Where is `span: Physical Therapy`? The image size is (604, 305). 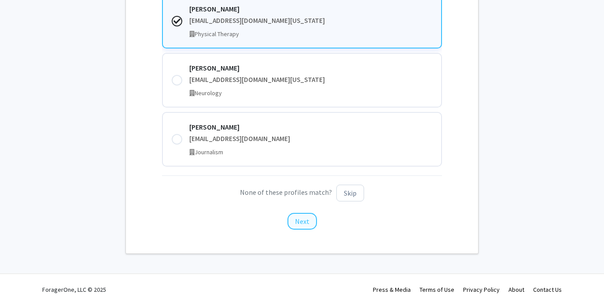
span: Physical Therapy is located at coordinates (217, 34).